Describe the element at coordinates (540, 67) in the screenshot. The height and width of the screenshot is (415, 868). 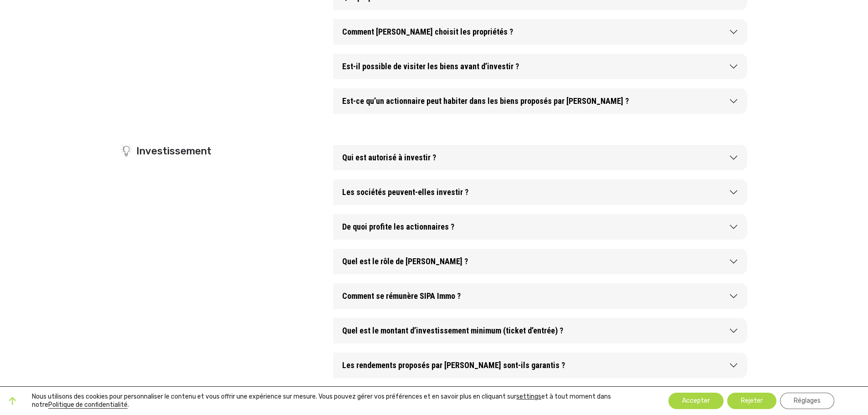
I see `button: Est-il possible de visiter les biens avant d’investir ?` at that location.